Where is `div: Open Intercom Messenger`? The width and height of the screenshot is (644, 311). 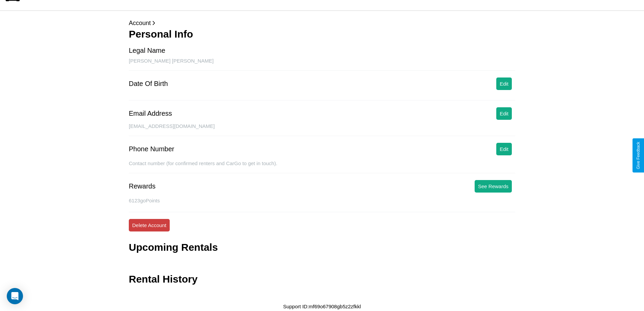 div: Open Intercom Messenger is located at coordinates (15, 296).